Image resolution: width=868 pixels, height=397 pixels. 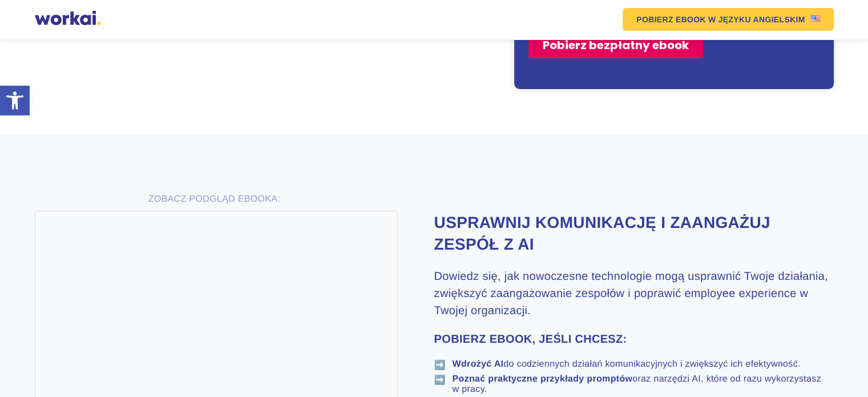 I want to click on strong: POBIERZ EBOOK, JEŚLI CHCESZ:, so click(x=531, y=339).